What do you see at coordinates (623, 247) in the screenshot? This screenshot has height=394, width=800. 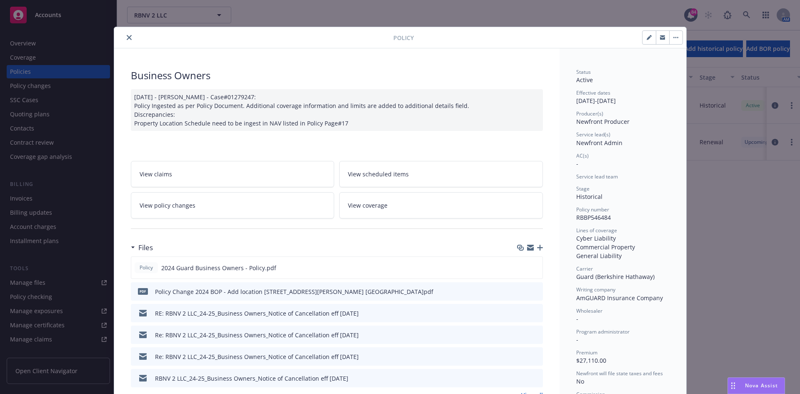 I see `div: Commercial Property` at bounding box center [623, 247].